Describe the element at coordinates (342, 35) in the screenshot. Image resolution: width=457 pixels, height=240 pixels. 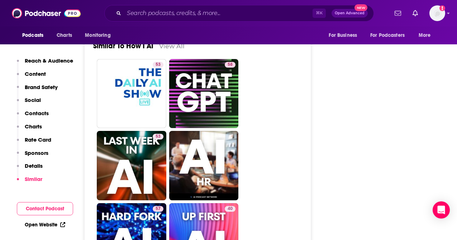
I see `span: For Business` at that location.